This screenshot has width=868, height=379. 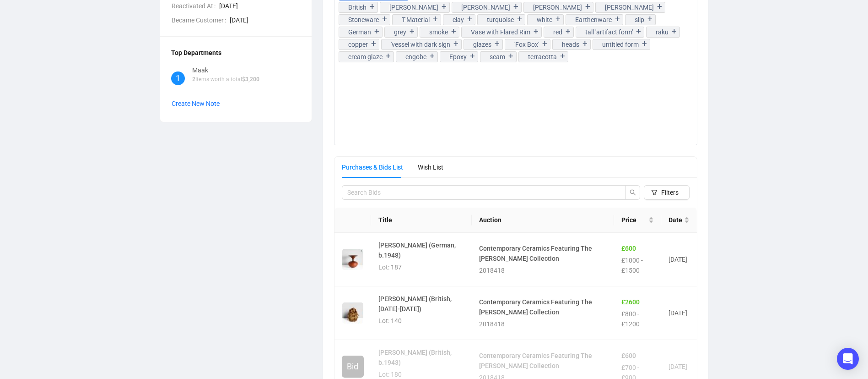 I want to click on p: Lot: 140, so click(x=390, y=321).